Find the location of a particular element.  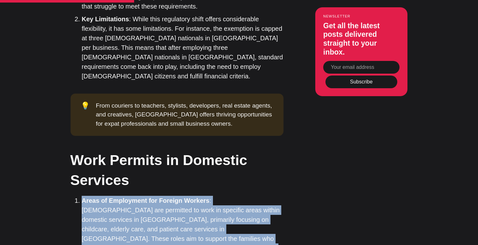

input: Your email address is located at coordinates (361, 68).